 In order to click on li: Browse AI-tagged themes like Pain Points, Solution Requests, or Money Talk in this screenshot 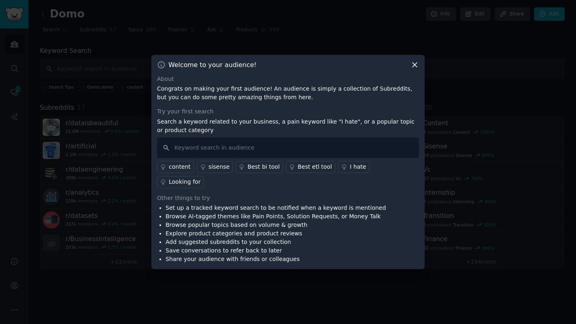, I will do `click(276, 217)`.